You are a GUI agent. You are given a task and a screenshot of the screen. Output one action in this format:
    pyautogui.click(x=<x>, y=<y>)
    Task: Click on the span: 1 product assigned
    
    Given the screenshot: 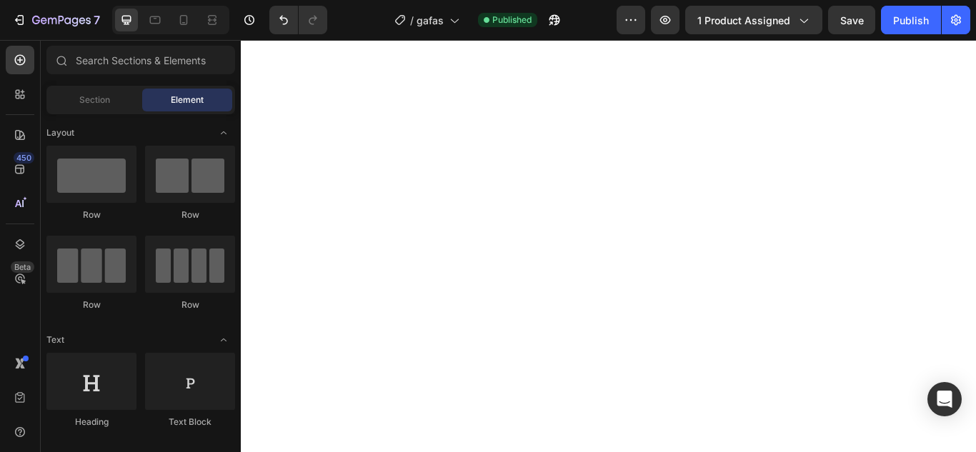 What is the action you would take?
    pyautogui.click(x=744, y=20)
    